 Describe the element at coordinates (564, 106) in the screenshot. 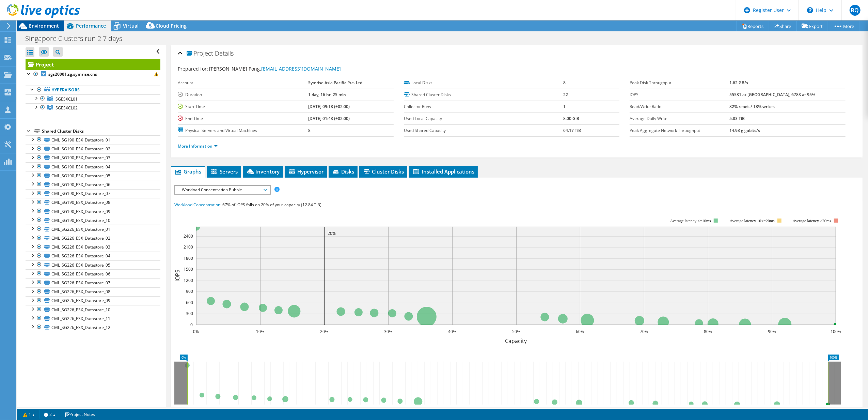

I see `b: 1` at that location.